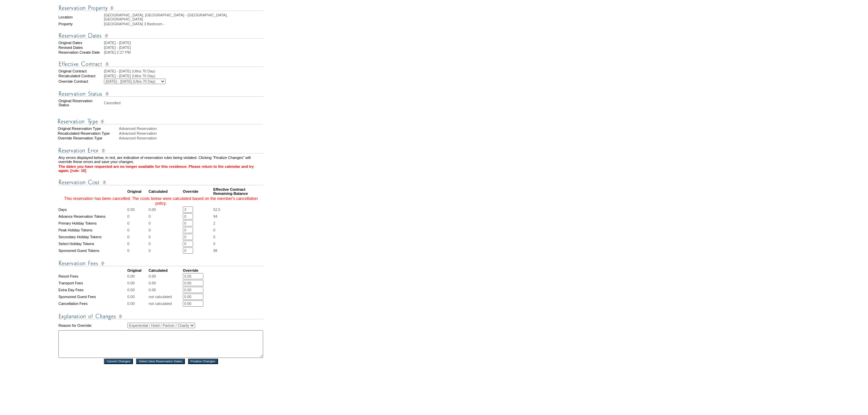 The width and height of the screenshot is (868, 415). I want to click on td: Location, so click(80, 17).